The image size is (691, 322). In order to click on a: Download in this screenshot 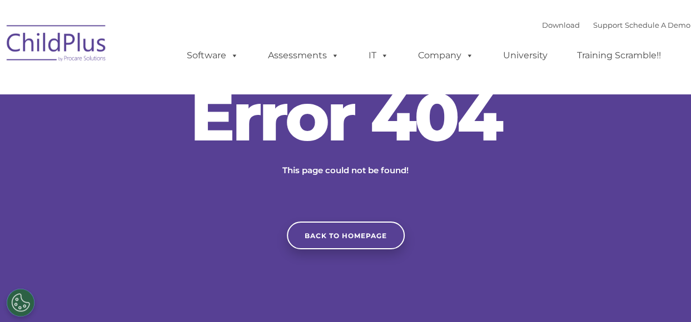, I will do `click(561, 25)`.